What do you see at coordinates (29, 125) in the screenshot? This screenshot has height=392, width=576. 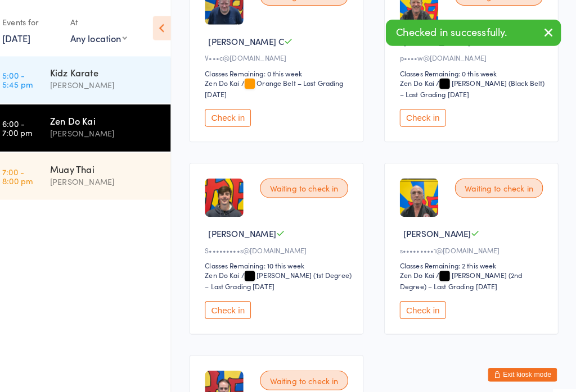 I see `time: 6:00 - 7:00 pm` at bounding box center [29, 125].